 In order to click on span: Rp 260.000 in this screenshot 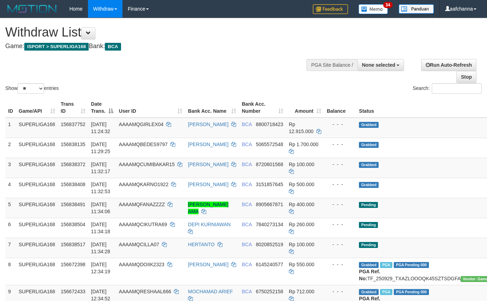, I will do `click(301, 225)`.